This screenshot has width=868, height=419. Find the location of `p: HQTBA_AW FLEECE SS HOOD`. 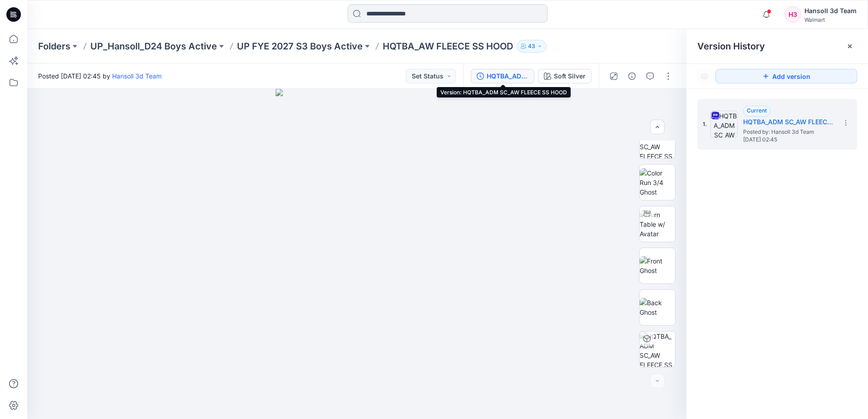

p: HQTBA_AW FLEECE SS HOOD is located at coordinates (447, 47).